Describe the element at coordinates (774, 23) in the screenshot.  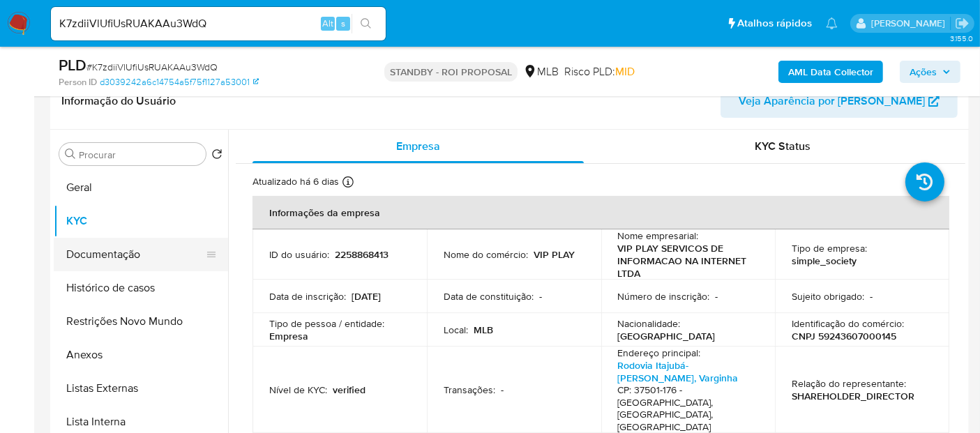
I see `span: Atalhos rápidos` at that location.